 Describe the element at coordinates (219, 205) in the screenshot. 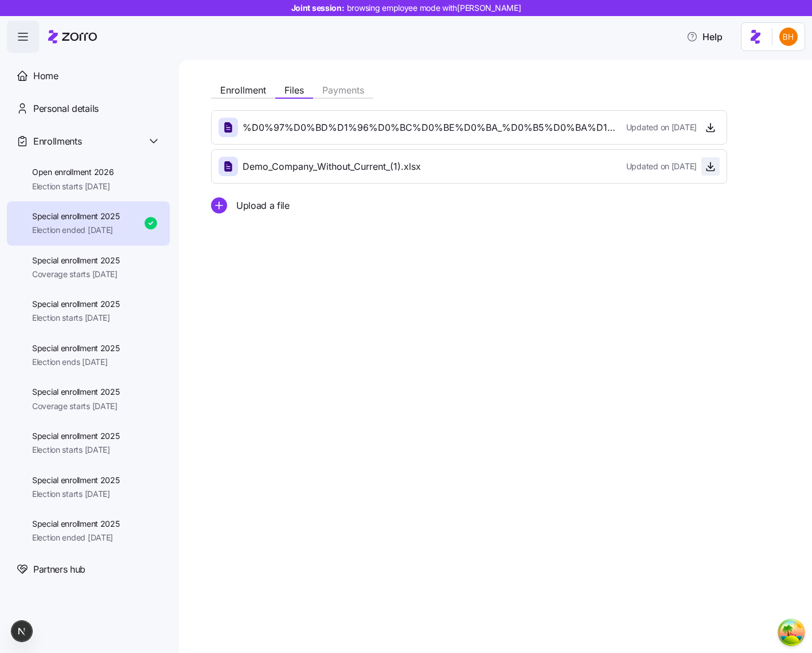

I see `svg: add icon` at that location.